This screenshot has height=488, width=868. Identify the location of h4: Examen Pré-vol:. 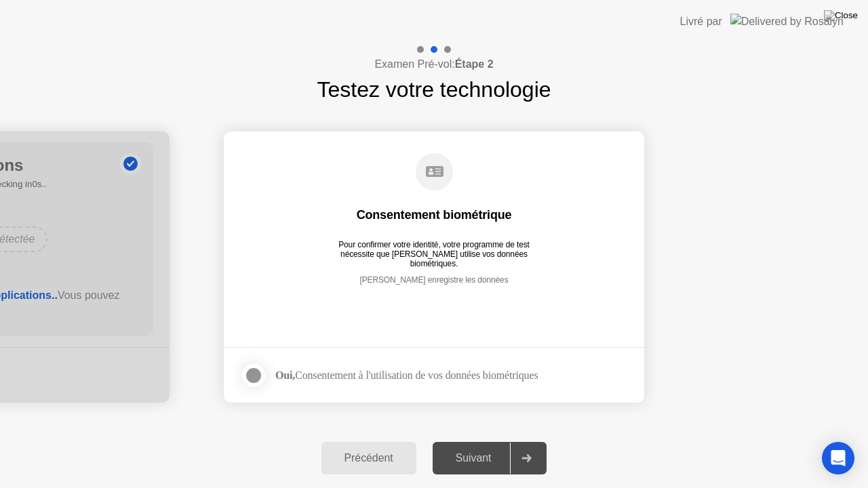
(433, 65).